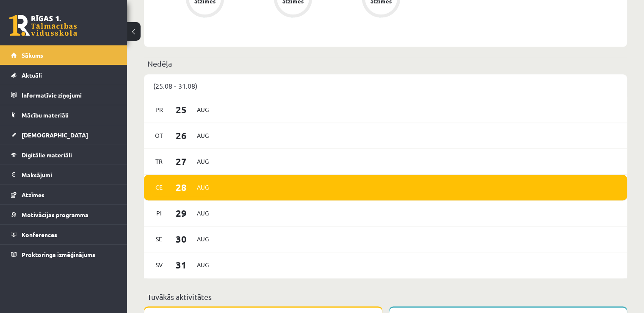  I want to click on span: 31, so click(181, 264).